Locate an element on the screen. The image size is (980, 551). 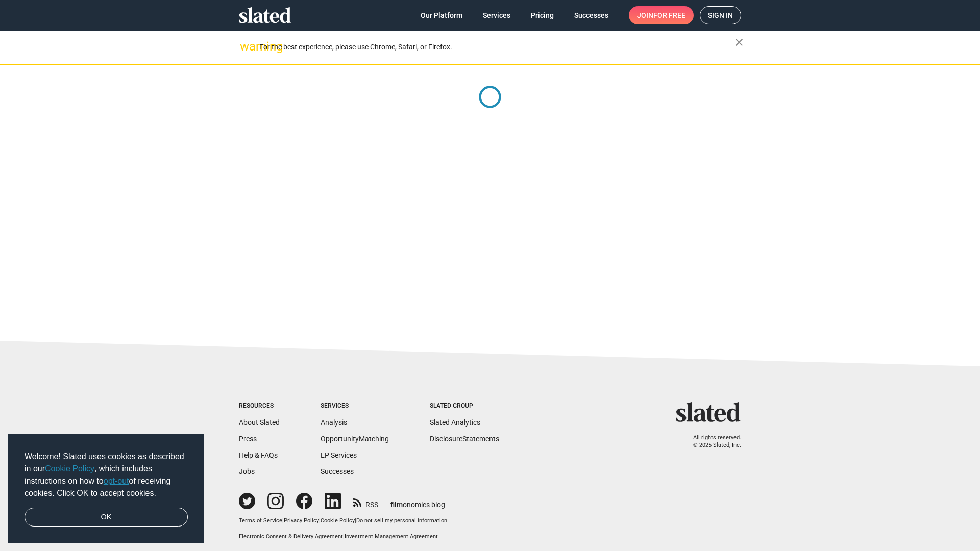
span: Our Platform is located at coordinates (441, 15).